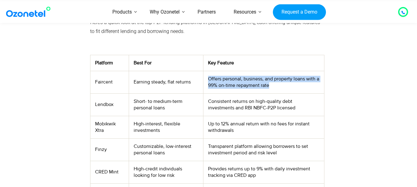 The height and width of the screenshot is (187, 417). What do you see at coordinates (166, 63) in the screenshot?
I see `th: Best For` at bounding box center [166, 63].